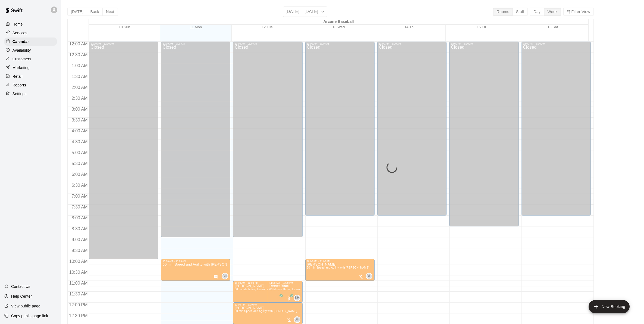 The height and width of the screenshot is (324, 644). Describe the element at coordinates (410, 27) in the screenshot. I see `span: 14 Thu` at that location.